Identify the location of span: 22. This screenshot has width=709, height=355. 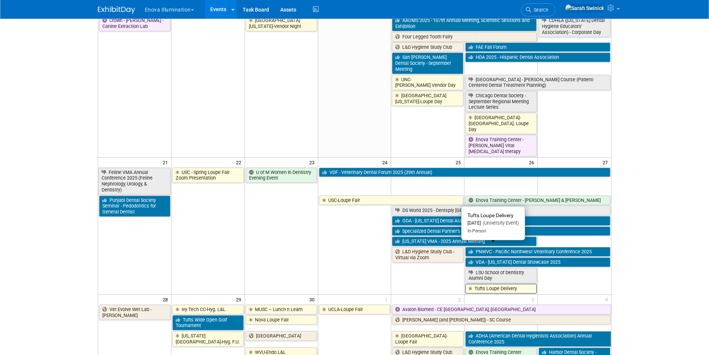
(240, 162).